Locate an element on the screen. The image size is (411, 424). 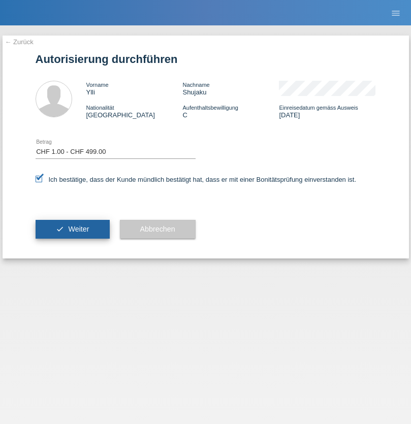
a: menu is located at coordinates (395, 13).